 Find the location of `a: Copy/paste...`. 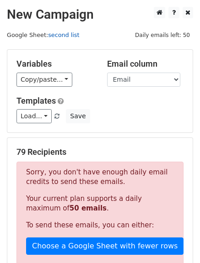

a: Copy/paste... is located at coordinates (44, 80).